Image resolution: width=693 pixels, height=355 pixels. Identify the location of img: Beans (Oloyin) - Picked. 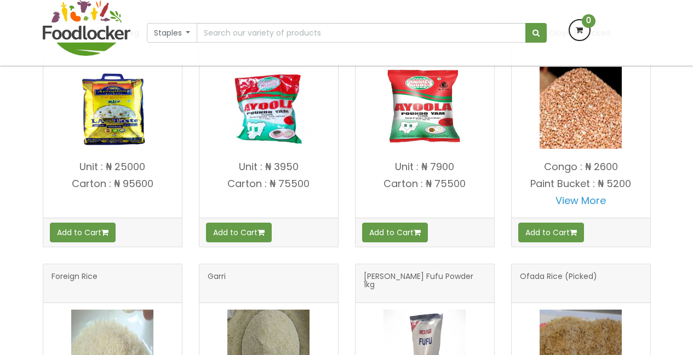
(580, 108).